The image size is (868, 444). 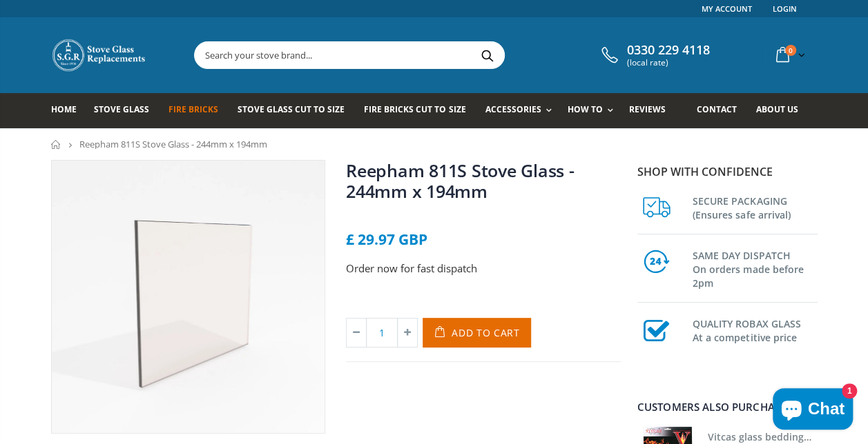 I want to click on a: How To, so click(x=594, y=110).